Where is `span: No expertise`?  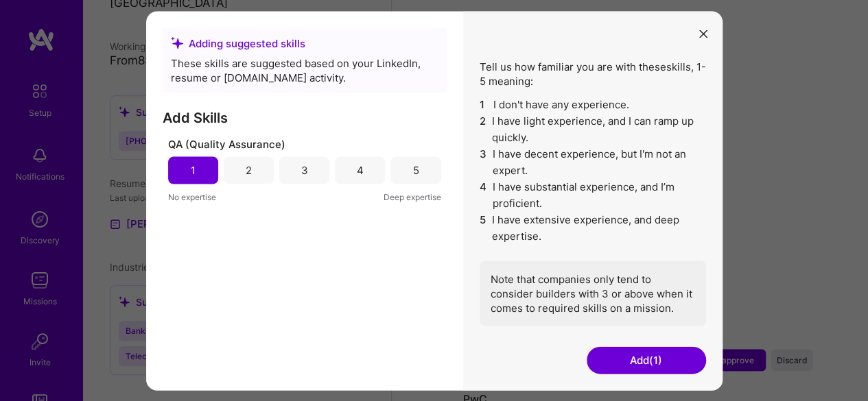 span: No expertise is located at coordinates (192, 196).